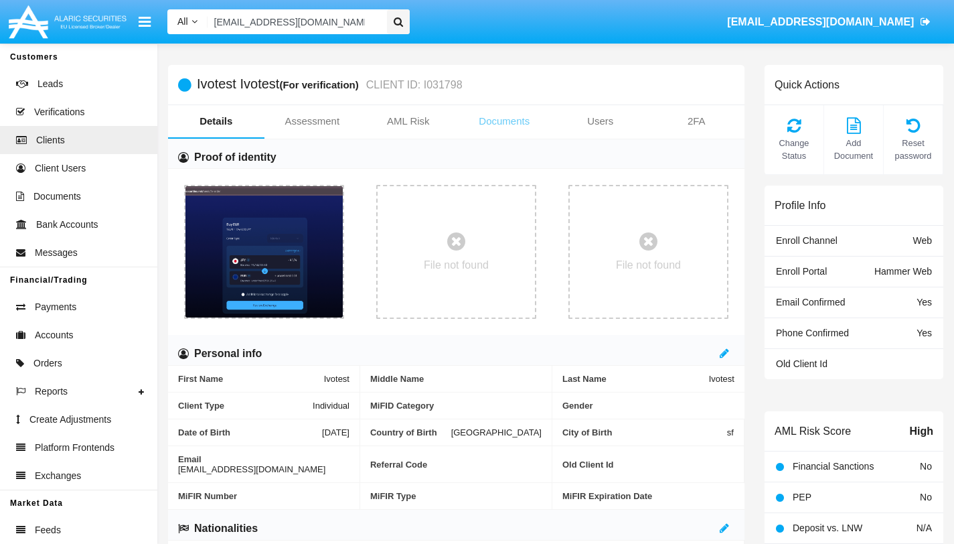 Image resolution: width=954 pixels, height=544 pixels. What do you see at coordinates (807, 240) in the screenshot?
I see `span: Enroll Channel` at bounding box center [807, 240].